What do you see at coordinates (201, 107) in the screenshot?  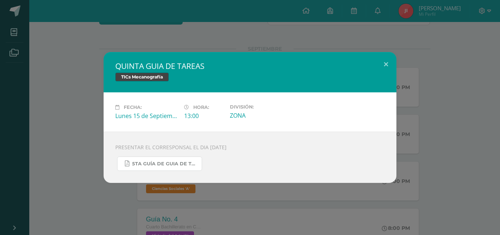 I see `span: Hora:` at bounding box center [201, 107].